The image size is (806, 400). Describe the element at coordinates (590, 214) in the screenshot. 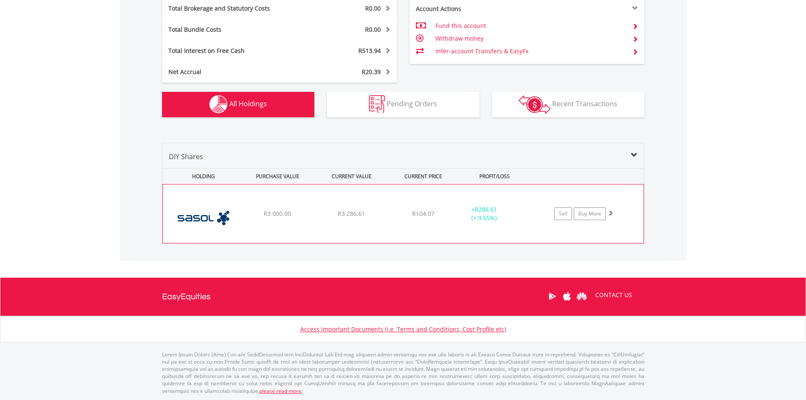

I see `a: Buy More` at that location.